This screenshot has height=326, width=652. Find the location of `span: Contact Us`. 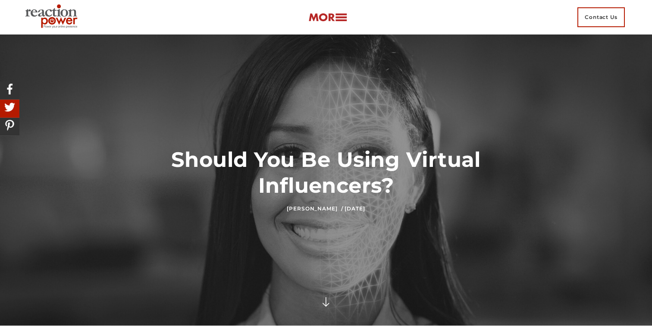

span: Contact Us is located at coordinates (601, 17).